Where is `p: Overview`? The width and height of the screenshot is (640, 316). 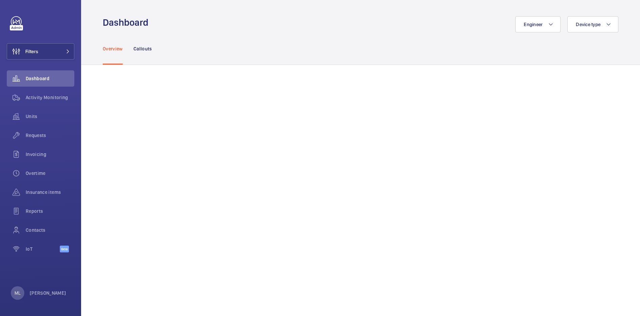
p: Overview is located at coordinates (113, 49).